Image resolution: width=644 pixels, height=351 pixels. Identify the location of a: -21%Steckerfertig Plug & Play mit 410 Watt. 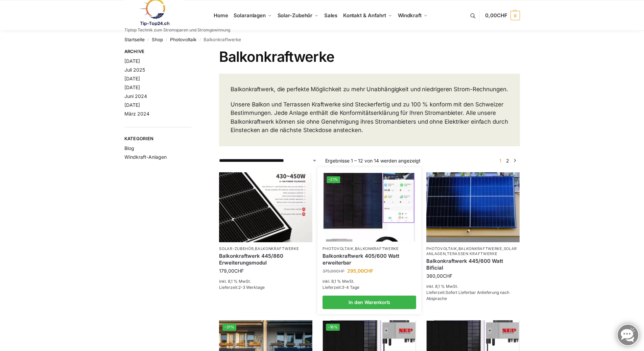
(370, 207).